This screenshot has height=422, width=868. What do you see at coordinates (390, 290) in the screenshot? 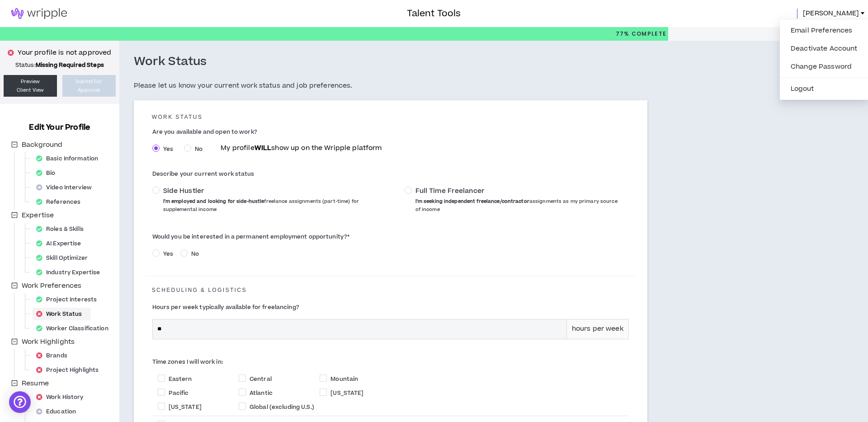
I see `h5: Scheduling & Logistics` at bounding box center [390, 290].